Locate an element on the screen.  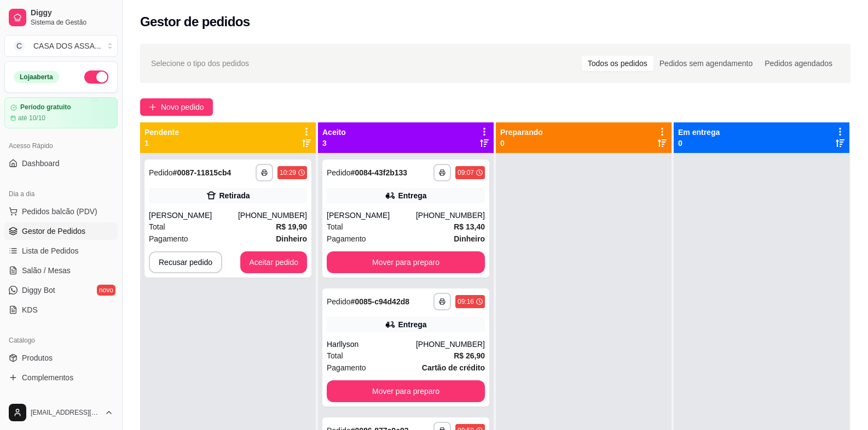
span: Pedidos balcão (PDV) is located at coordinates (60, 211).